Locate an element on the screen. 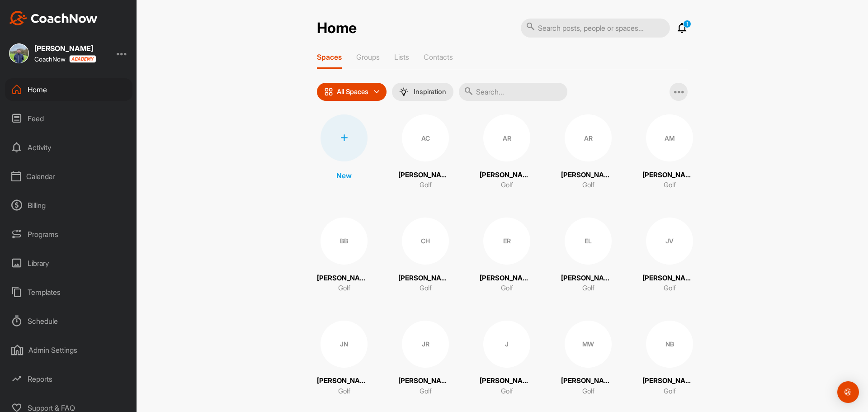 The width and height of the screenshot is (868, 412). p: Inspiration is located at coordinates (430, 91).